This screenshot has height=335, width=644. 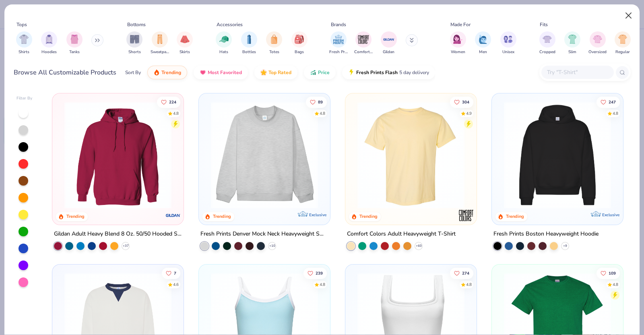 I want to click on div: filter for Comfort Colors, so click(x=363, y=43).